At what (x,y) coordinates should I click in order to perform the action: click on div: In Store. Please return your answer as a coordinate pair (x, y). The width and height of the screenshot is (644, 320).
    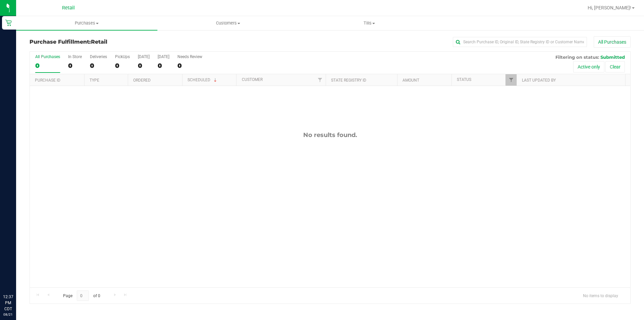
    Looking at the image, I should click on (75, 57).